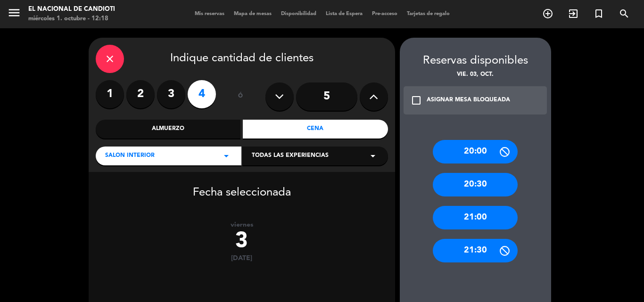  I want to click on i: check_box_outline_blank, so click(416, 101).